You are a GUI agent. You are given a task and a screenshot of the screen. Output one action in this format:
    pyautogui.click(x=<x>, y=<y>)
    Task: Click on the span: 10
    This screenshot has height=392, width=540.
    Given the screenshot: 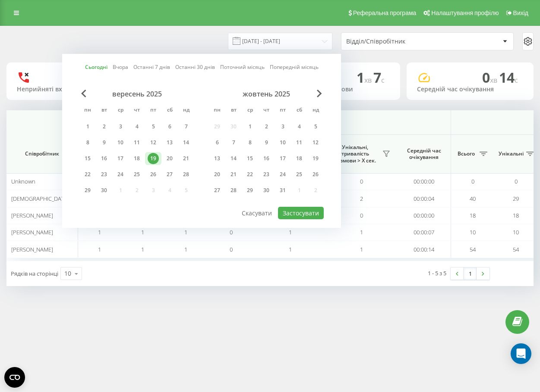 What is the action you would take?
    pyautogui.click(x=516, y=232)
    